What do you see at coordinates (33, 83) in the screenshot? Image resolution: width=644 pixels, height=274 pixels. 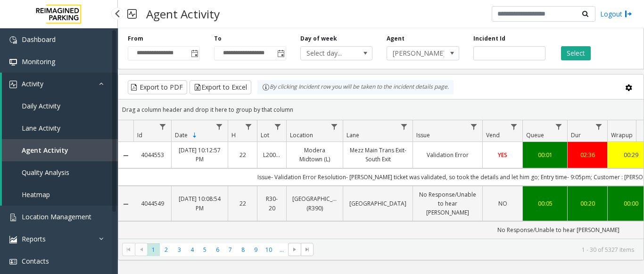 I see `span: Activity` at bounding box center [33, 83].